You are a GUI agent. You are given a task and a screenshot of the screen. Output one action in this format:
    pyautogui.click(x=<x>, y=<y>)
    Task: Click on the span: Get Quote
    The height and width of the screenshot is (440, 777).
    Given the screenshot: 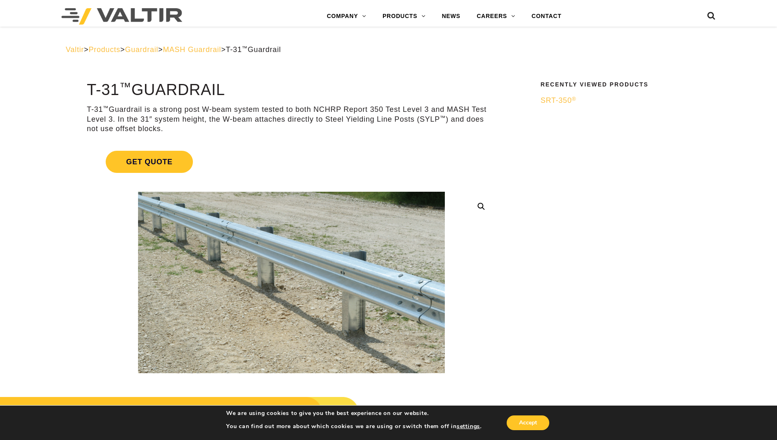 What is the action you would take?
    pyautogui.click(x=149, y=162)
    